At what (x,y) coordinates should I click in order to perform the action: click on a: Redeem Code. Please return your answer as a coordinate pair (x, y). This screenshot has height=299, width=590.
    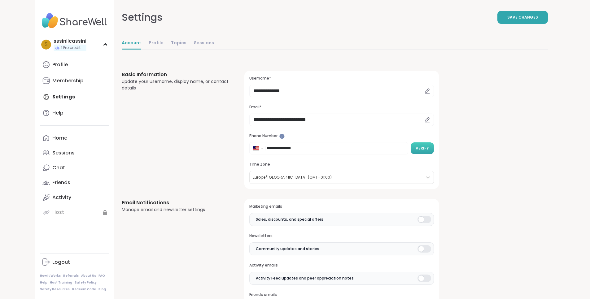
    Looking at the image, I should click on (84, 290).